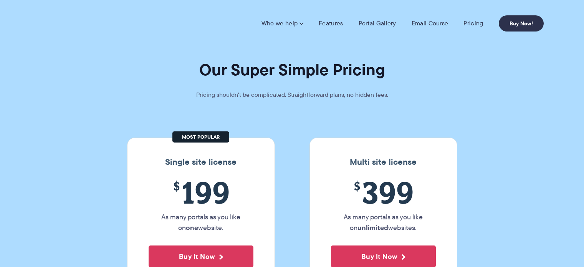 Image resolution: width=584 pixels, height=267 pixels. Describe the element at coordinates (292, 95) in the screenshot. I see `p: Pricing shouldn't be complicated. Straightforward plans, no hidden fees.` at that location.